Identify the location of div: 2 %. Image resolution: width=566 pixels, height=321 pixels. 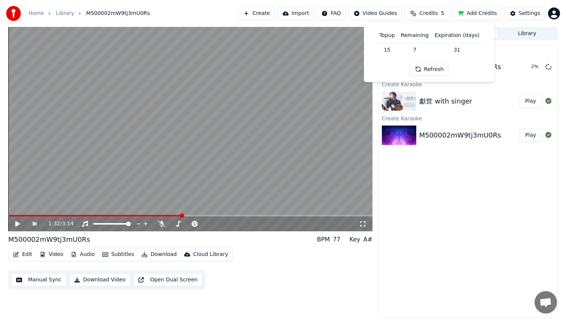
(537, 67).